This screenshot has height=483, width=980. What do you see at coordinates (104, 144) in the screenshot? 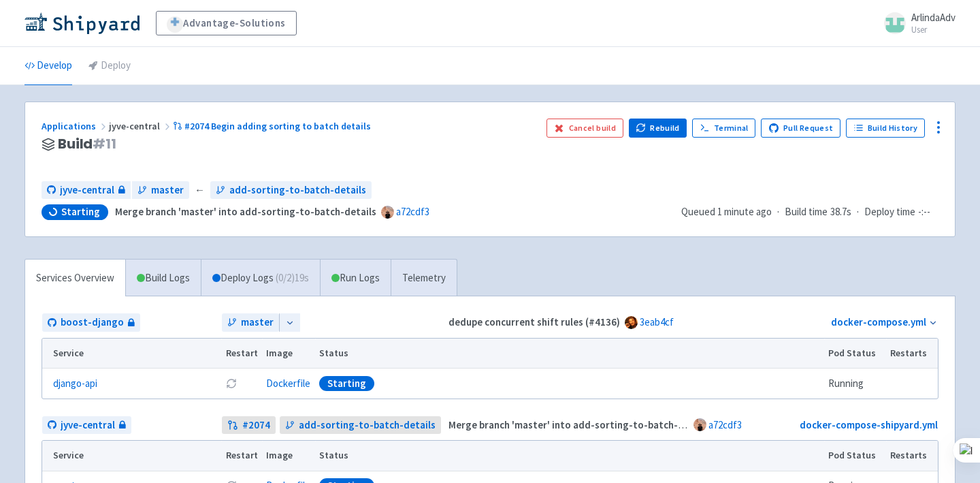
I see `span: # 11` at bounding box center [104, 144].